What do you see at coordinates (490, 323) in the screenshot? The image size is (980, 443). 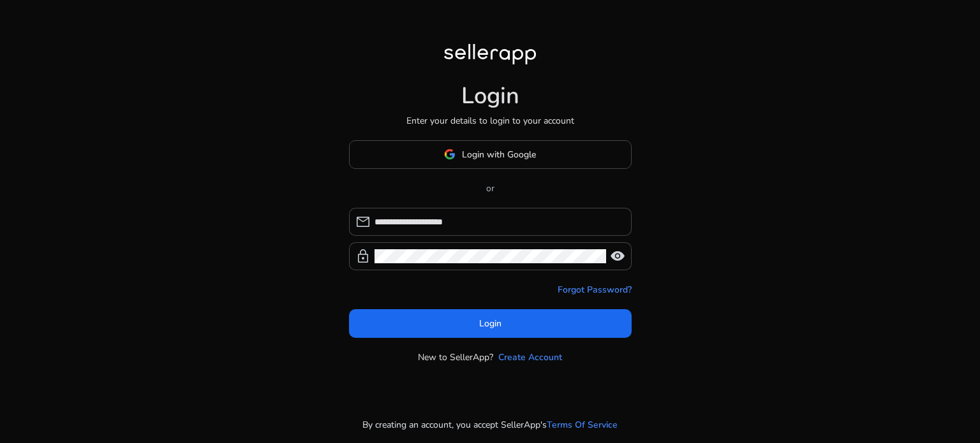 I see `span: Login` at bounding box center [490, 323].